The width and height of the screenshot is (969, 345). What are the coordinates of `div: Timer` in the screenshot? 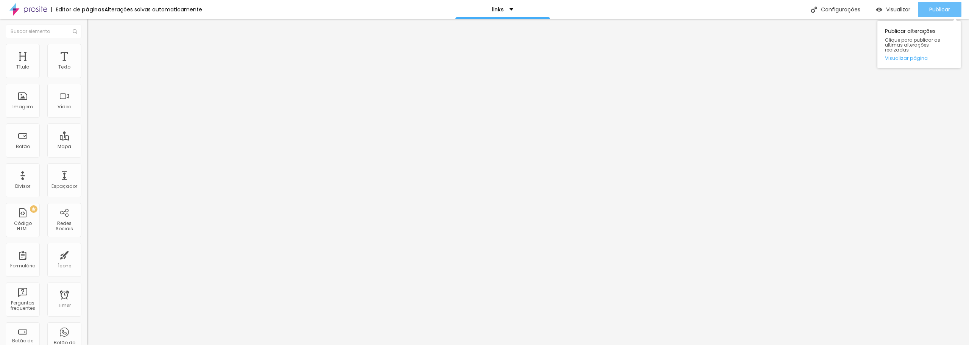 It's located at (64, 306).